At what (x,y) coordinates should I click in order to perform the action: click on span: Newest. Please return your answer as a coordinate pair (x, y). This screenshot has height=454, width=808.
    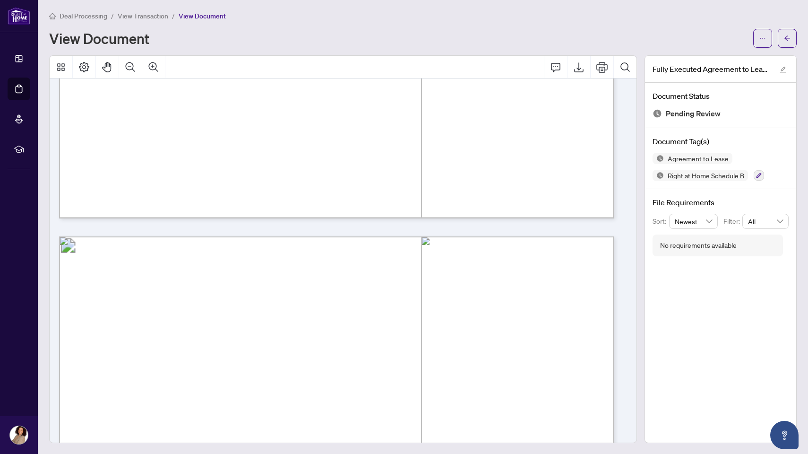
    Looking at the image, I should click on (694, 221).